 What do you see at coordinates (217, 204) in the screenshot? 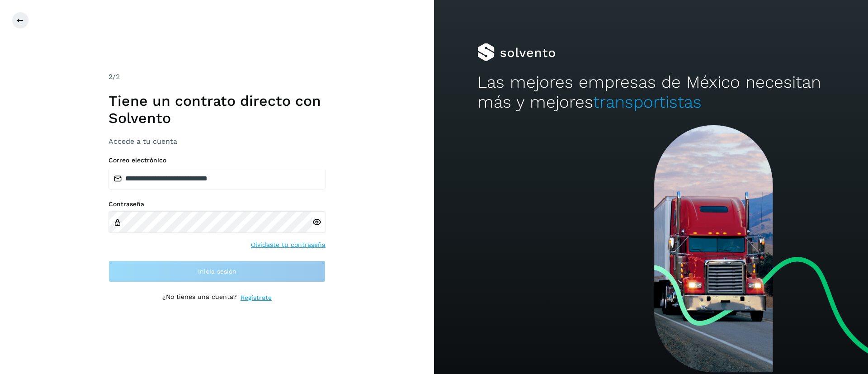
I see `label: Contraseña` at bounding box center [217, 204].